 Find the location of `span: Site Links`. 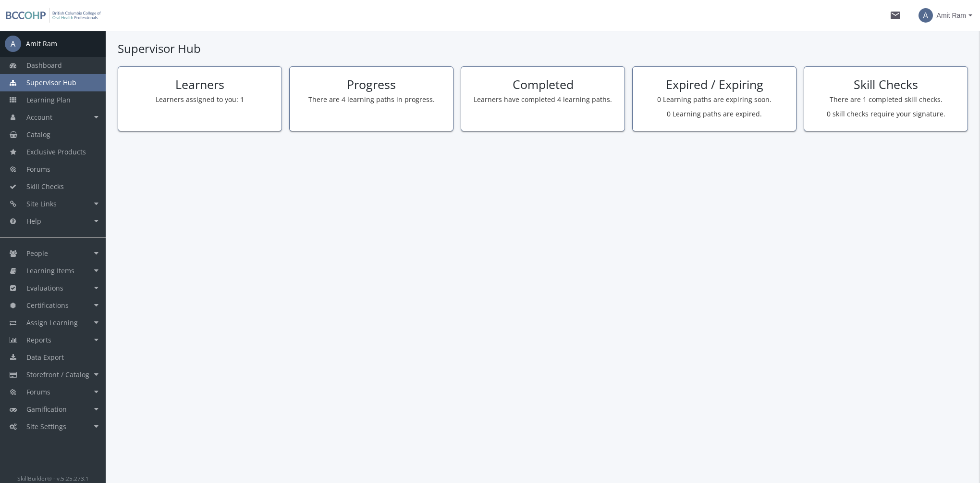

span: Site Links is located at coordinates (41, 203).